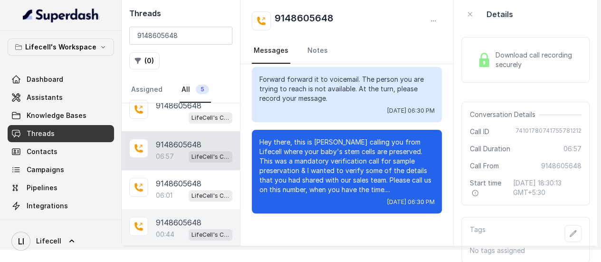 This screenshot has width=601, height=262. What do you see at coordinates (45, 97) in the screenshot?
I see `span: Assistants` at bounding box center [45, 97].